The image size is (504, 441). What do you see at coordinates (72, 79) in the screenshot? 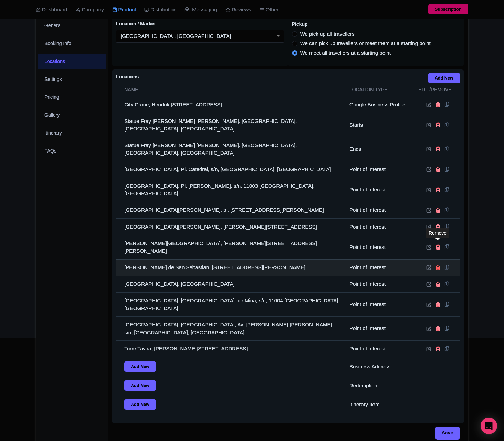
I see `a: Settings` at bounding box center [72, 79].